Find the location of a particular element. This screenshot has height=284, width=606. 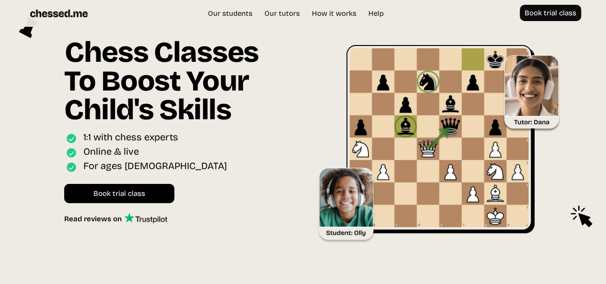

div: 1:1 with chess experts is located at coordinates (131, 138).